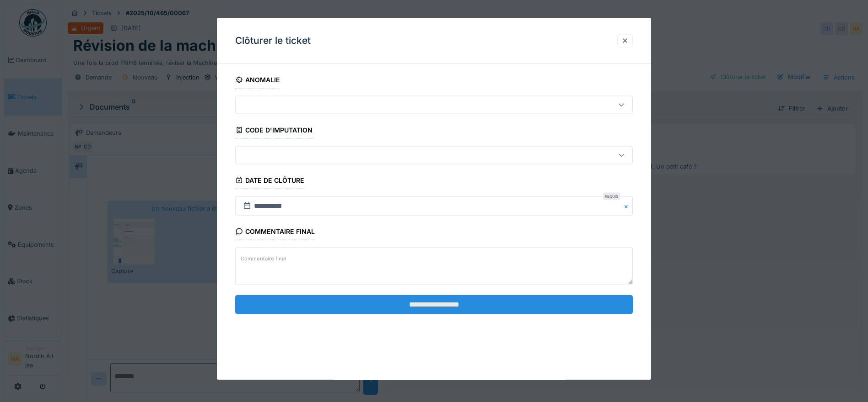  I want to click on div: Commentaire final, so click(275, 232).